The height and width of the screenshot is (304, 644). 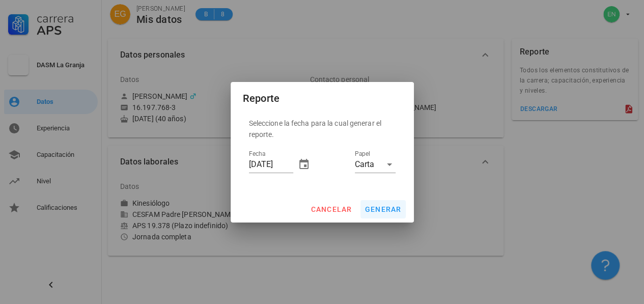 What do you see at coordinates (322, 129) in the screenshot?
I see `p: Seleccione la fecha para la cual generar el reporte.` at bounding box center [322, 129].